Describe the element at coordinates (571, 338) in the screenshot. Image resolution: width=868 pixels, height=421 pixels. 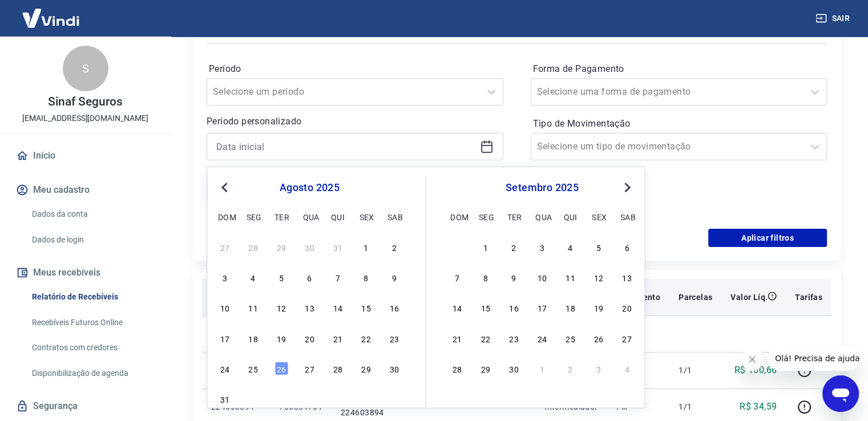
I see `div: Choose quinta-feira, 25 de setembro de 2025` at that location.